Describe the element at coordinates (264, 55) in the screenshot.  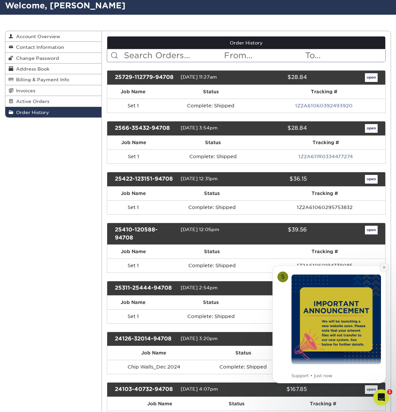
I see `input: From...` at that location.